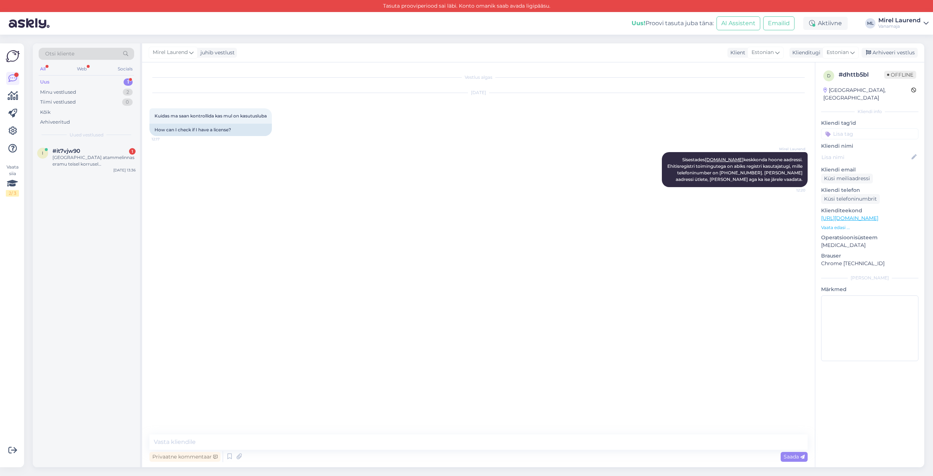 Image resolution: width=933 pixels, height=476 pixels. I want to click on span: Uued vestlused, so click(86, 135).